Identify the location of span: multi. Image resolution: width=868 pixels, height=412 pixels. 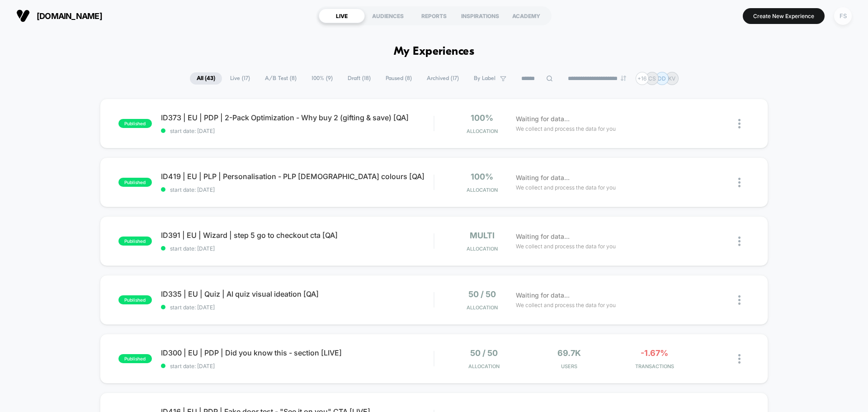
(482, 235).